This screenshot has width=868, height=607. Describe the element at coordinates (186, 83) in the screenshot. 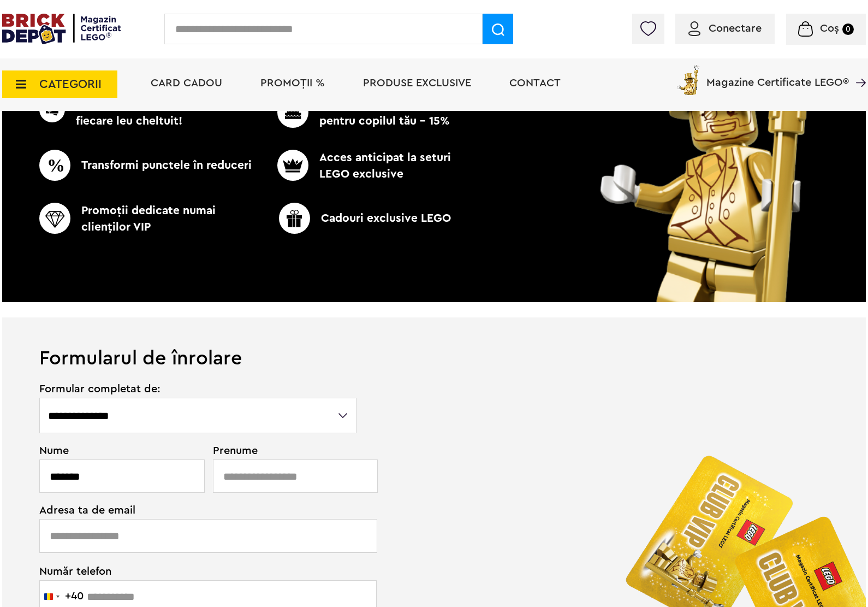

I see `span: Card Cadou` at that location.